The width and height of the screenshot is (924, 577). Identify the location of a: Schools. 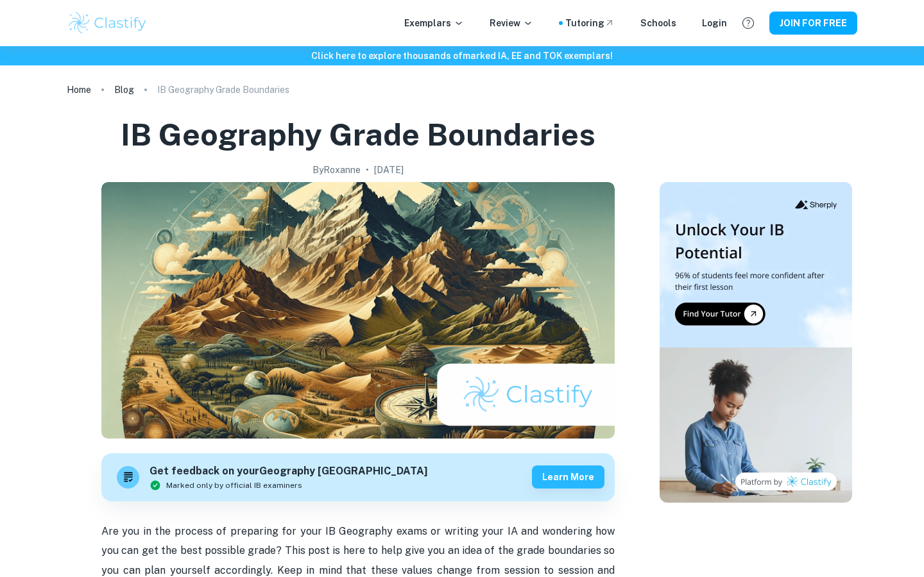
(658, 23).